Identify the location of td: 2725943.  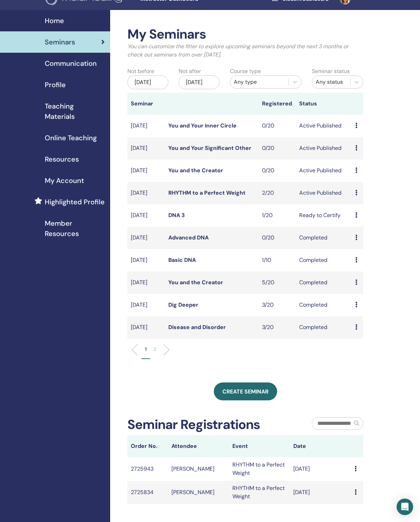
(148, 469).